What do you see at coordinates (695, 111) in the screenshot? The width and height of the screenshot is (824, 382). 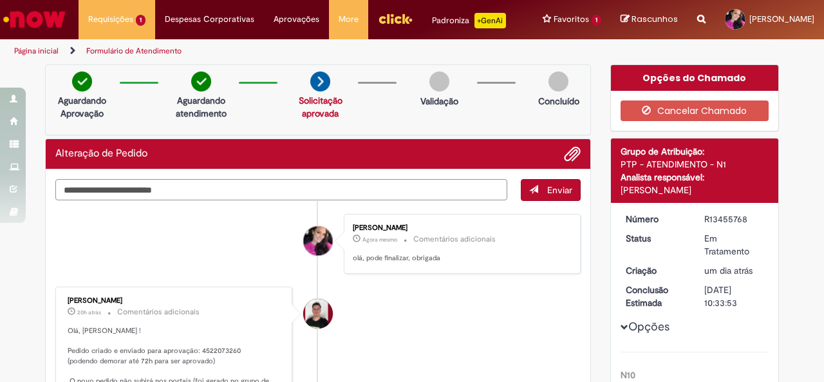 I see `button: Cancelar Chamado` at bounding box center [695, 111].